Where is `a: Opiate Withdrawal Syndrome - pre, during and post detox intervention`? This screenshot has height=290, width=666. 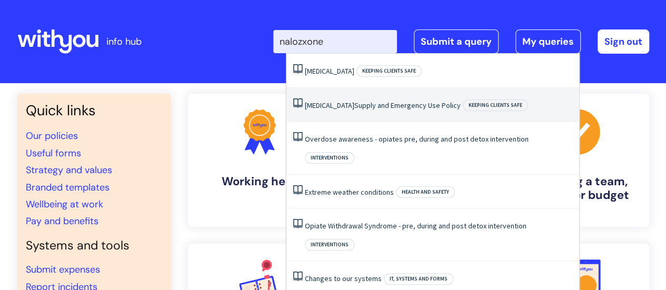 a: Opiate Withdrawal Syndrome - pre, during and post detox intervention is located at coordinates (416, 226).